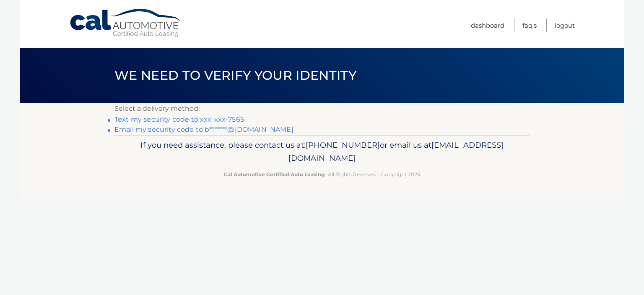  What do you see at coordinates (487, 25) in the screenshot?
I see `a: Dashboard` at bounding box center [487, 25].